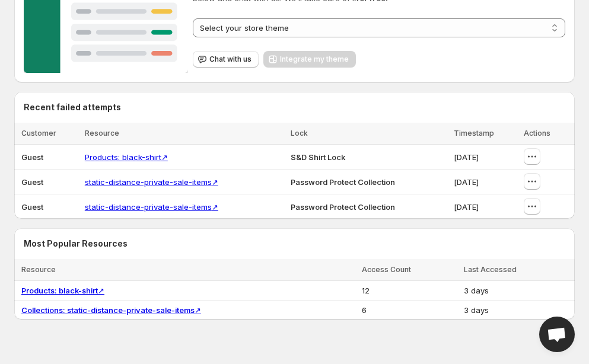 The image size is (589, 364). I want to click on span: Timestamp, so click(474, 133).